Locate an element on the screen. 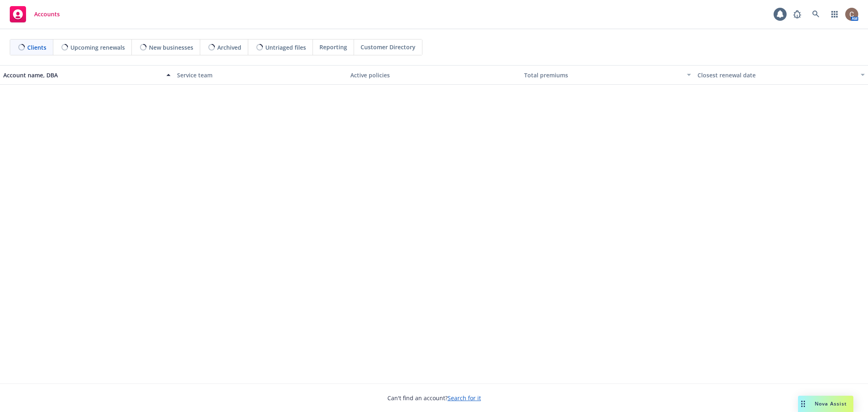  span: New businesses is located at coordinates (171, 47).